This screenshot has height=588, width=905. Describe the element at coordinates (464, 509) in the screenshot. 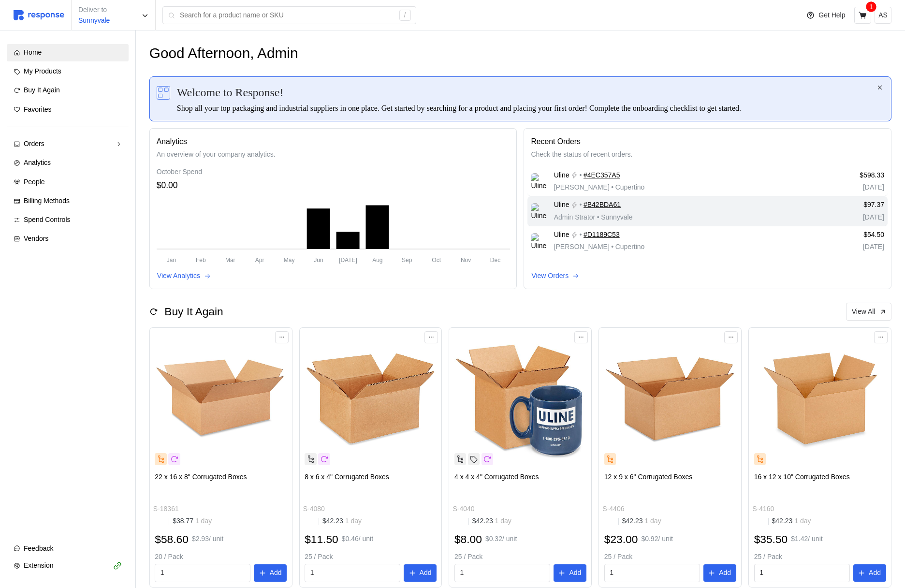

I see `p: S-4040` at that location.